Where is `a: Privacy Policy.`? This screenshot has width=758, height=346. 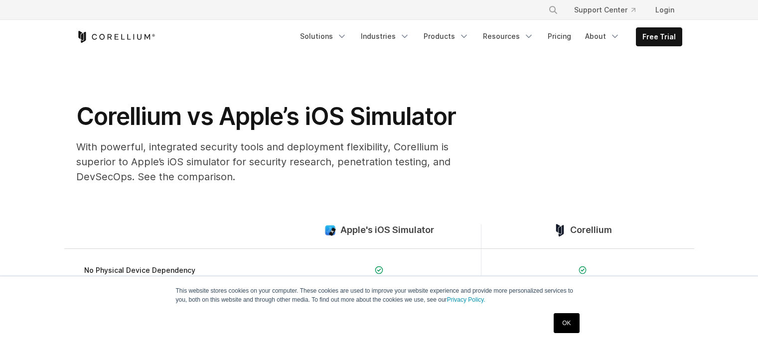
a: Privacy Policy. is located at coordinates (466, 300).